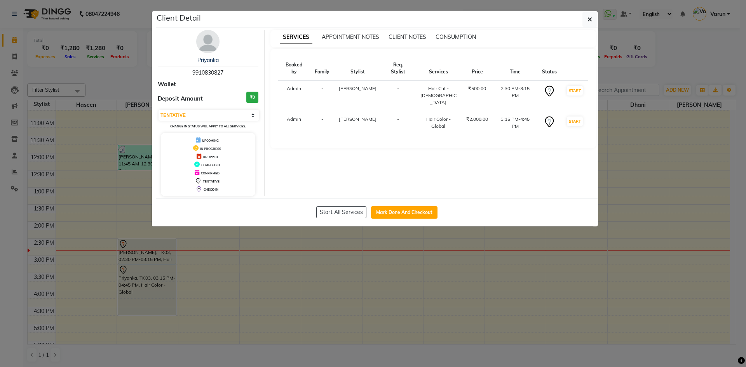 This screenshot has height=367, width=746. What do you see at coordinates (398, 68) in the screenshot?
I see `th: Req. Stylist` at bounding box center [398, 68].